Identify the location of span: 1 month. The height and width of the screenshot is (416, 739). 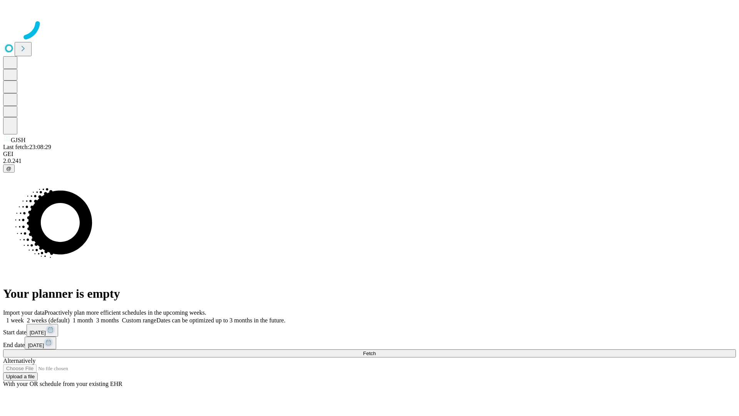
(83, 320).